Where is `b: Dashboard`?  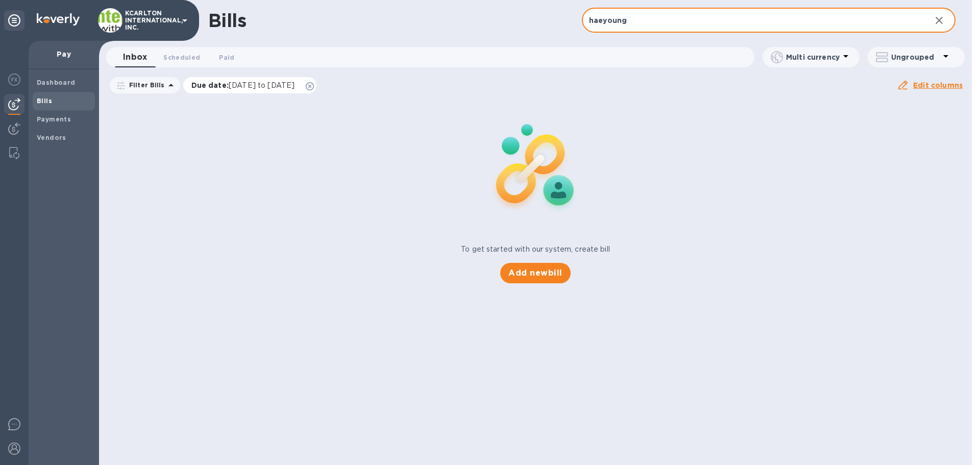
b: Dashboard is located at coordinates (56, 82).